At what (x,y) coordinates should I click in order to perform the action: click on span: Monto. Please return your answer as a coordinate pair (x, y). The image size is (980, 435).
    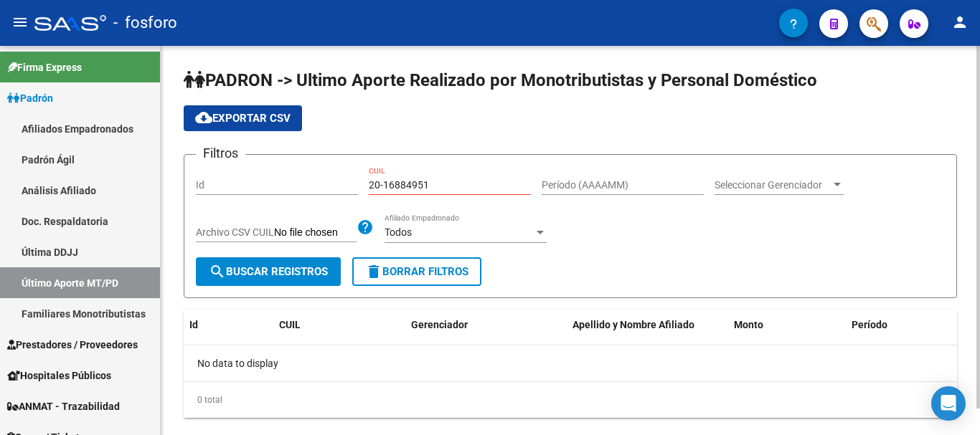
    Looking at the image, I should click on (748, 325).